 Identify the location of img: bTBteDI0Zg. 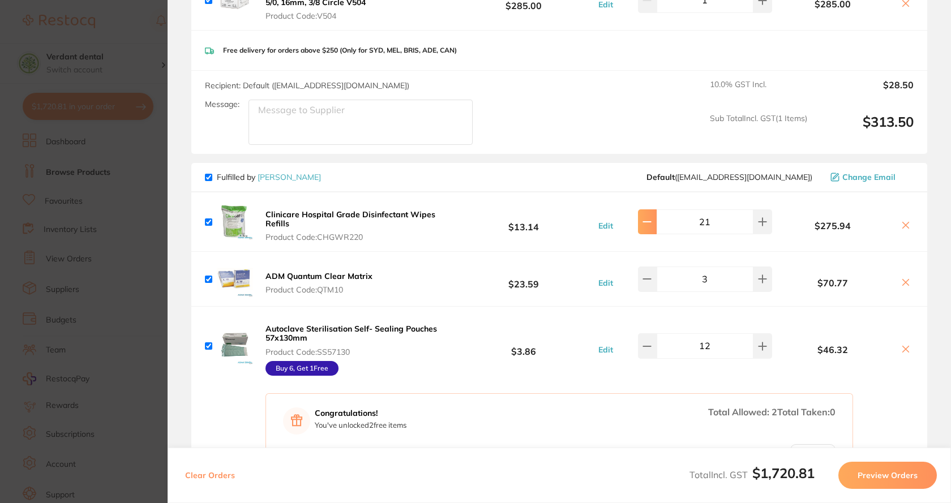
(235, 279).